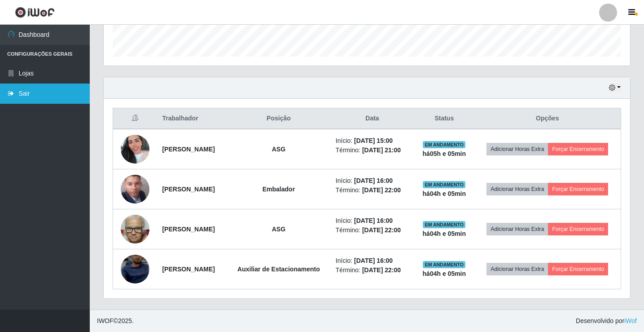 This screenshot has width=644, height=332. What do you see at coordinates (279, 119) in the screenshot?
I see `th: Posição` at bounding box center [279, 119].